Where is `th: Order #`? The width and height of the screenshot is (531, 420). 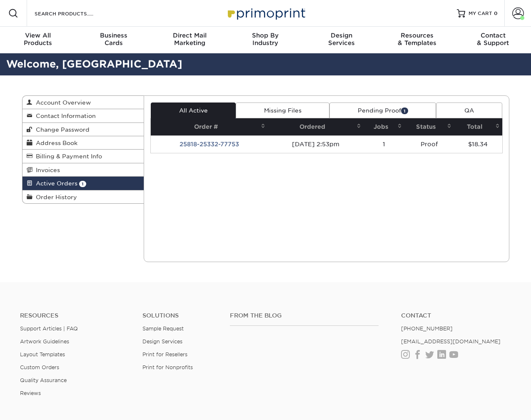
th: Order # is located at coordinates (209, 126).